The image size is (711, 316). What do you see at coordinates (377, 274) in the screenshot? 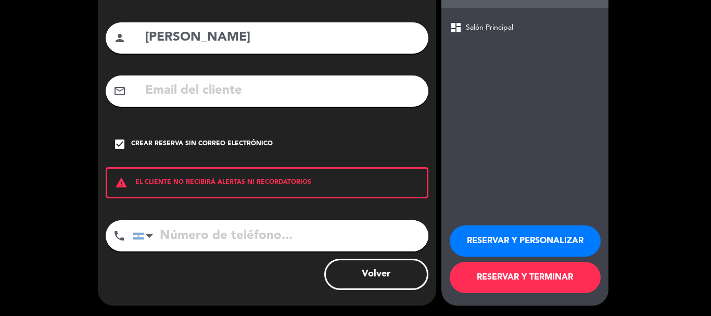
I see `button: Volver` at bounding box center [377, 274].